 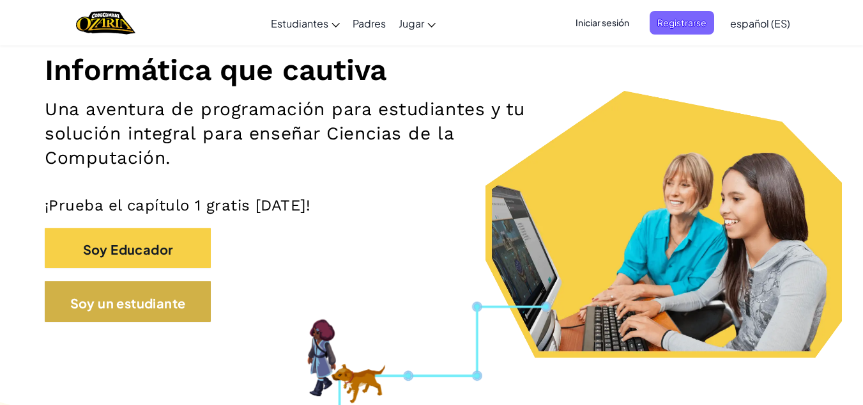 I want to click on a: Jugar, so click(x=417, y=23).